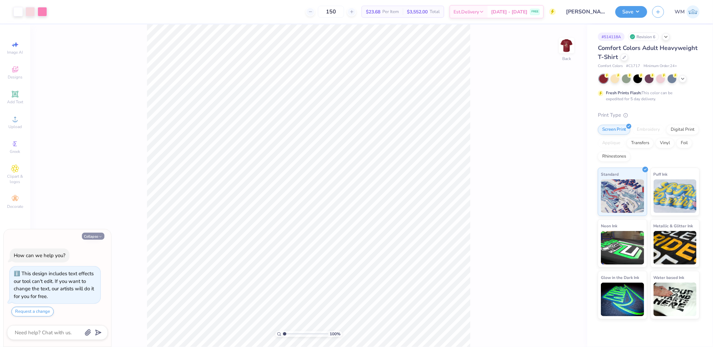  What do you see at coordinates (609, 226) in the screenshot?
I see `span: Neon Ink` at bounding box center [609, 226].